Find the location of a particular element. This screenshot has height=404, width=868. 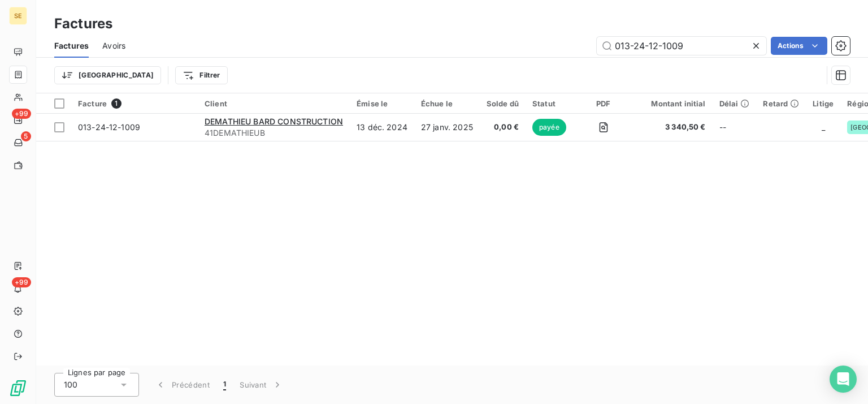

td: 13 déc. 2024 is located at coordinates (382, 127).